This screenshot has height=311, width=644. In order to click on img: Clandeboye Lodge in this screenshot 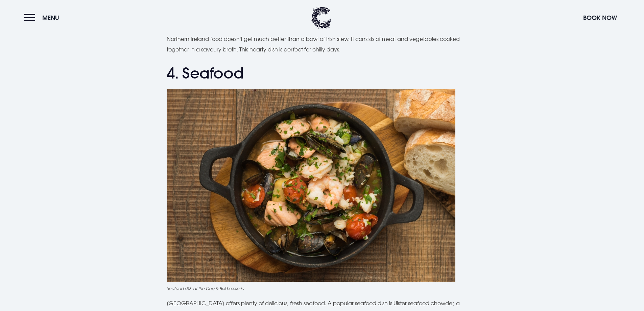, I will do `click(321, 18)`.